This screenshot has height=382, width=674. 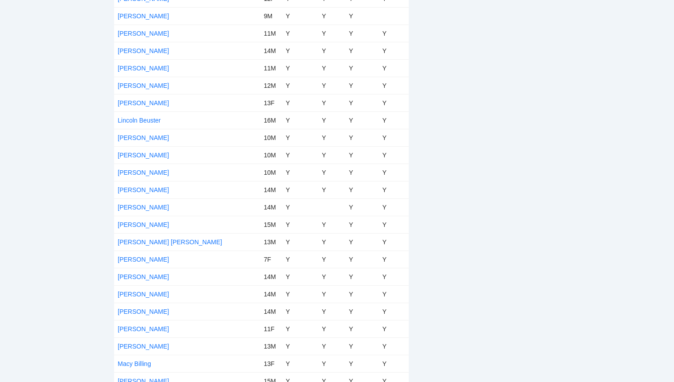 I want to click on td: 13M, so click(x=271, y=346).